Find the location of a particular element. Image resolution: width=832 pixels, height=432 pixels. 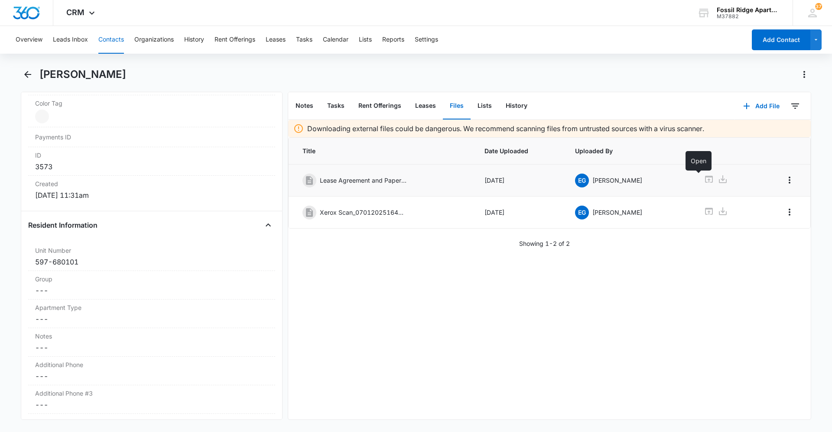

label: Color Tag is located at coordinates (152, 103).